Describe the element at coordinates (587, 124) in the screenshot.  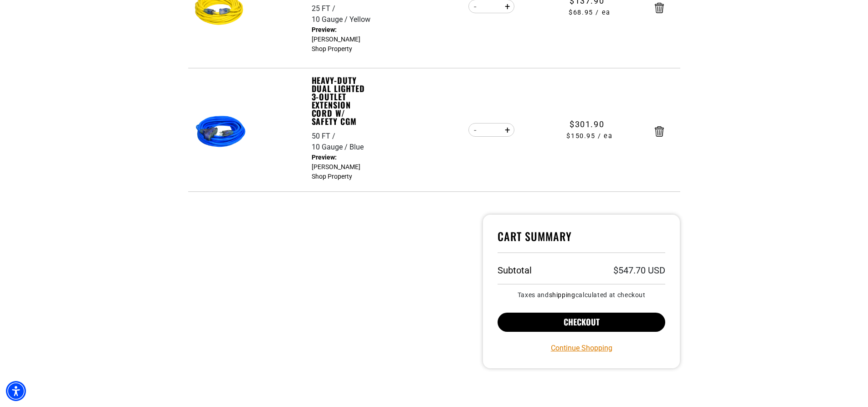
I see `span: $301.90` at that location.